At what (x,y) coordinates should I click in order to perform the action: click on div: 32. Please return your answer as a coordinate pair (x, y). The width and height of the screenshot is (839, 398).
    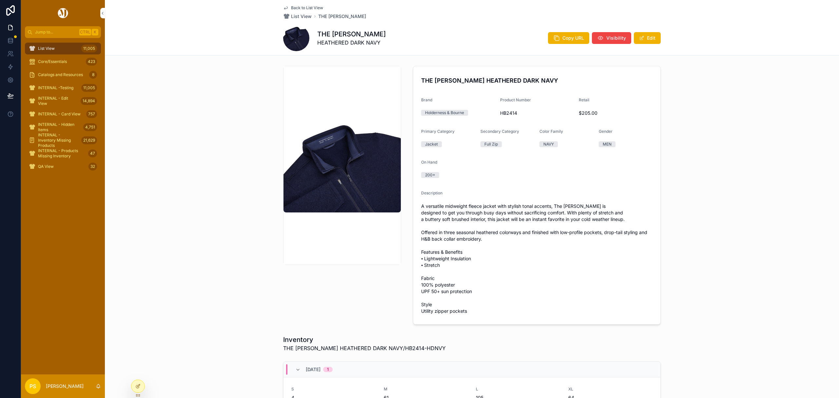
    Looking at the image, I should click on (93, 166).